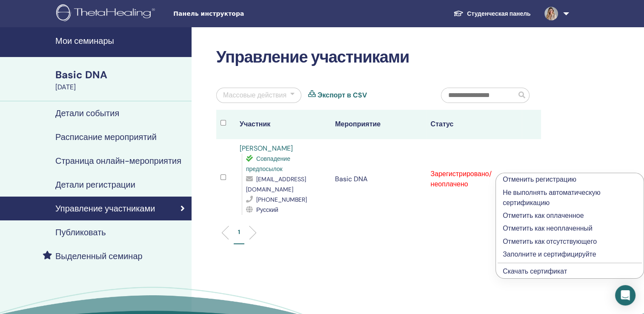  Describe the element at coordinates (342, 96) in the screenshot. I see `a: Экспорт в CSV` at that location.